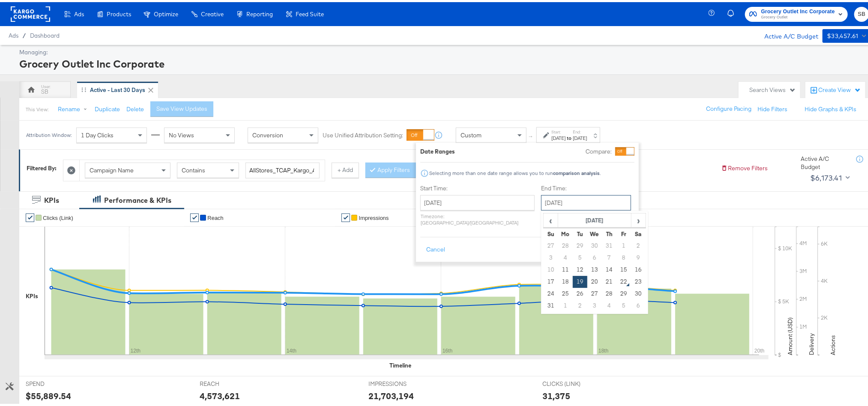  Describe the element at coordinates (41, 166) in the screenshot. I see `div: Filtered By:` at that location.